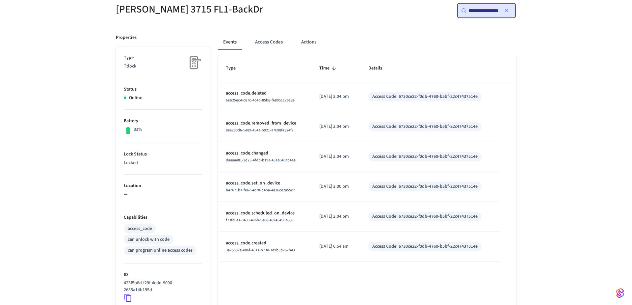  What do you see at coordinates (260, 190) in the screenshot?
I see `span: b47671ba-fe67-4c70-b4ba-4e26ce2a55c7` at bounding box center [260, 190].